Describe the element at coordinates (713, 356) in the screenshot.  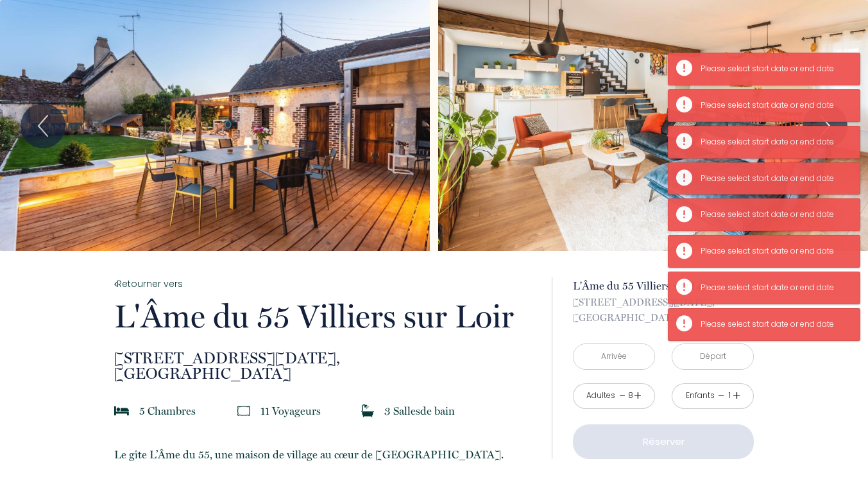
I see `input: Départ` at that location.